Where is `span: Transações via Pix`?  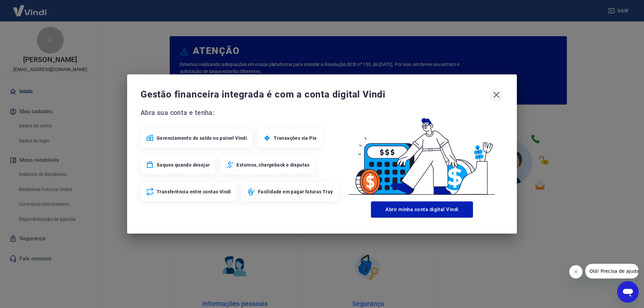
span: Transações via Pix is located at coordinates (295, 139).